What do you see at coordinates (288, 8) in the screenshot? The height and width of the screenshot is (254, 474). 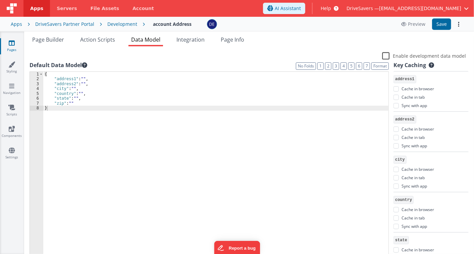 I see `span: AI Assistant` at bounding box center [288, 8].